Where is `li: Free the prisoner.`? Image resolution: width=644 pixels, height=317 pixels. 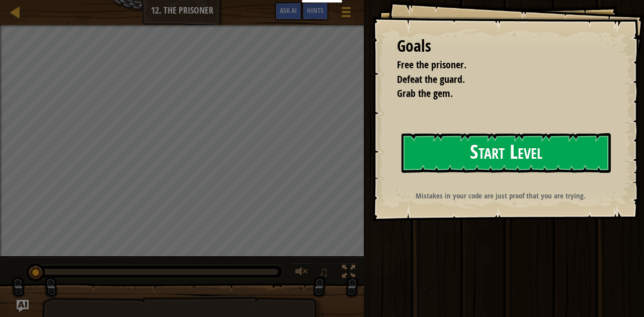
li: Free the prisoner. is located at coordinates (496, 65).